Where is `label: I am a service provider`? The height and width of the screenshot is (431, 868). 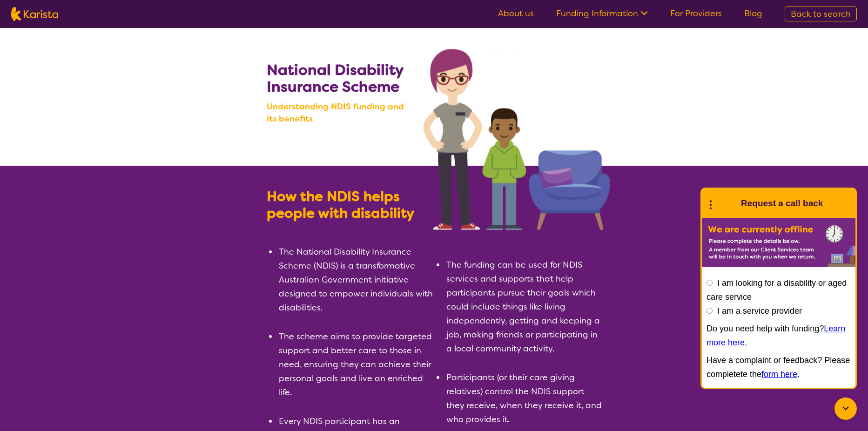 label: I am a service provider is located at coordinates (759, 311).